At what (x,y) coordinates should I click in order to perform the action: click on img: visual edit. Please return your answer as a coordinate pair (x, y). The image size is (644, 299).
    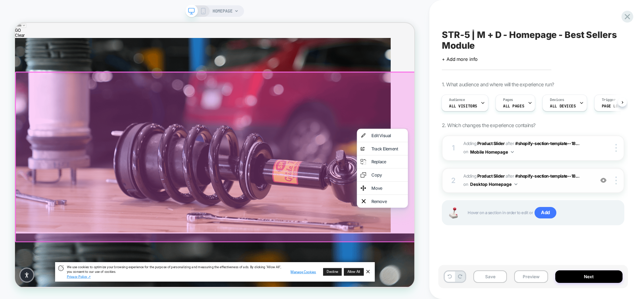
    Looking at the image, I should click on (464, 150).